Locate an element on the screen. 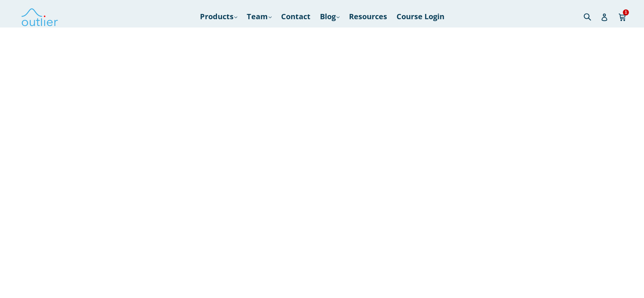 This screenshot has width=644, height=298. a: Blog is located at coordinates (330, 17).